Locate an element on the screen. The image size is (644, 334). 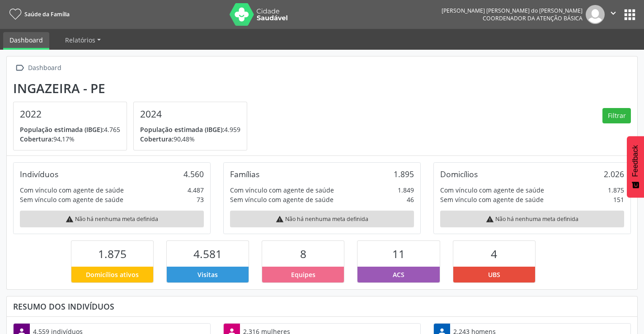
span: Feedback is located at coordinates (636, 161).